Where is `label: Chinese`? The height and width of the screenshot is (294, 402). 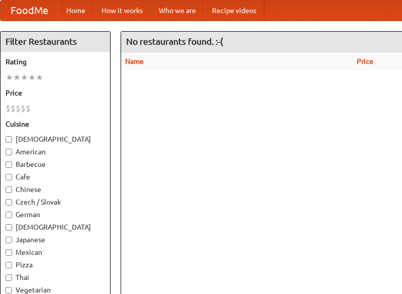
label: Chinese is located at coordinates (55, 189).